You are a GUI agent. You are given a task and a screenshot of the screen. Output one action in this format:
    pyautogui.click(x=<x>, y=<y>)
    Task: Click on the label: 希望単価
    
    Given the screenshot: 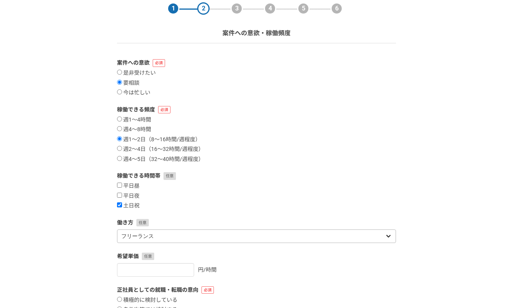 What is the action you would take?
    pyautogui.click(x=256, y=256)
    